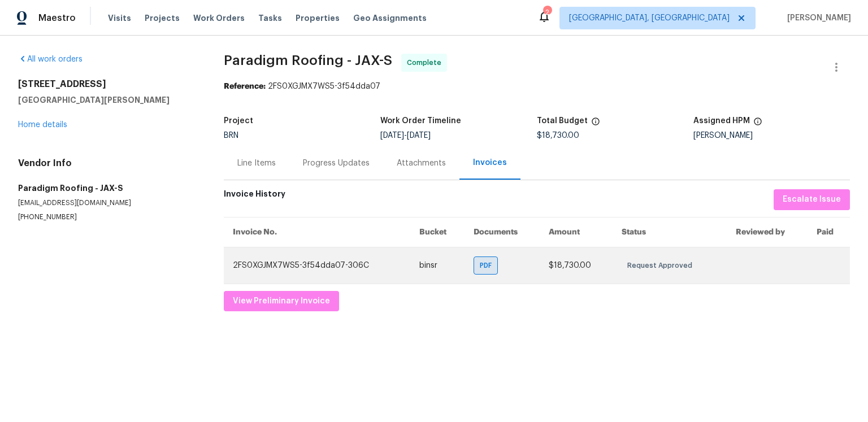 The width and height of the screenshot is (868, 422). Describe the element at coordinates (563, 121) in the screenshot. I see `h5: Total Budget` at that location.